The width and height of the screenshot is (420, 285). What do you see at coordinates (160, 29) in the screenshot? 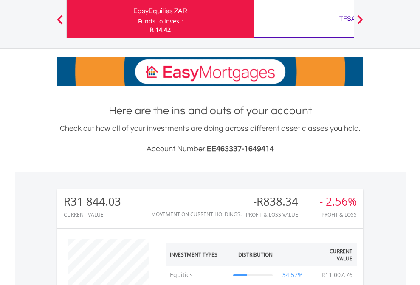
I see `span: R 14.42` at bounding box center [160, 29].